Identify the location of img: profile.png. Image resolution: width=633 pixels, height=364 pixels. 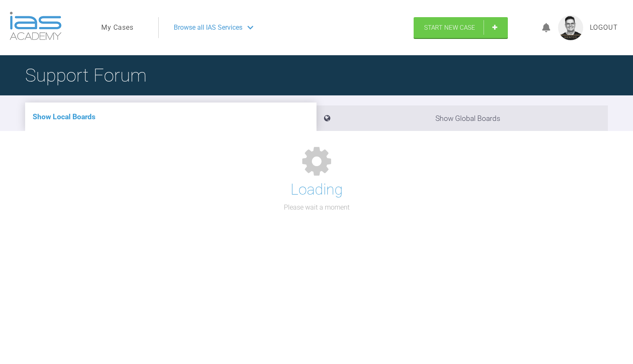
(570, 27).